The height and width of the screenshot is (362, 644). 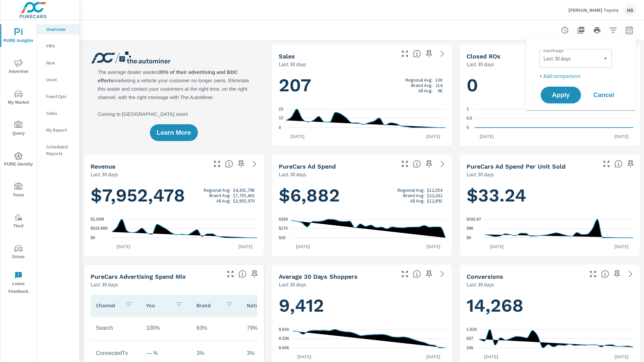 What do you see at coordinates (516, 166) in the screenshot?
I see `h5: PureCars Ad Spend Per Unit Sold` at bounding box center [516, 166].